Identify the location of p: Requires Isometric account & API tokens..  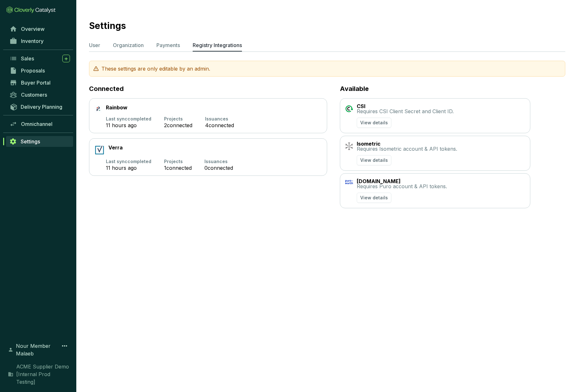
(407, 149).